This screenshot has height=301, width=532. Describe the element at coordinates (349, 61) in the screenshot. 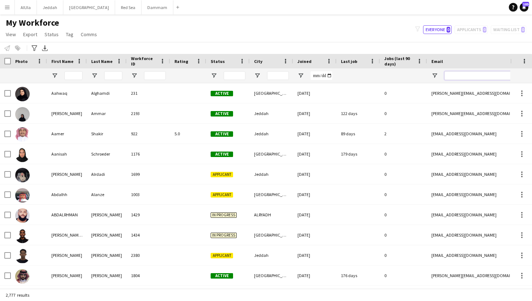

I see `span: Last job` at that location.